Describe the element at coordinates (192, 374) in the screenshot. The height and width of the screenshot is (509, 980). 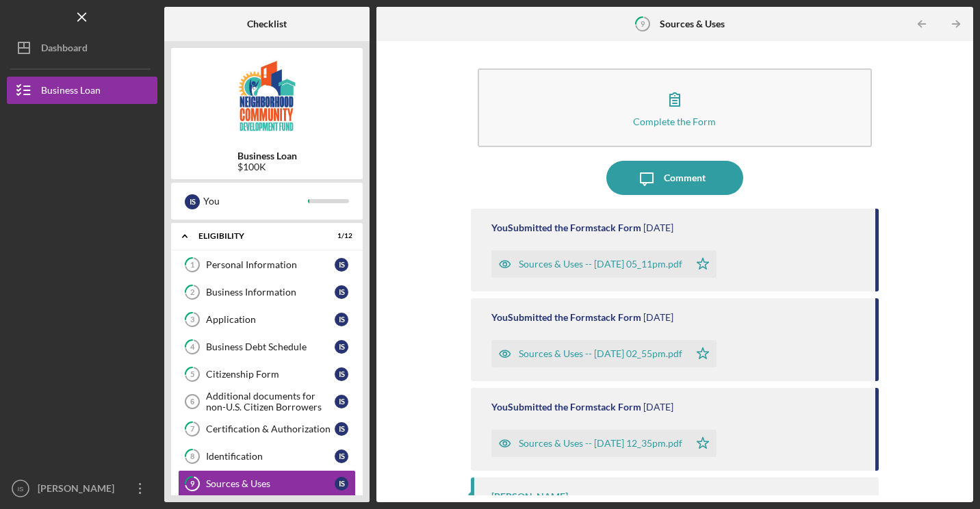
I see `tspan: 5` at that location.